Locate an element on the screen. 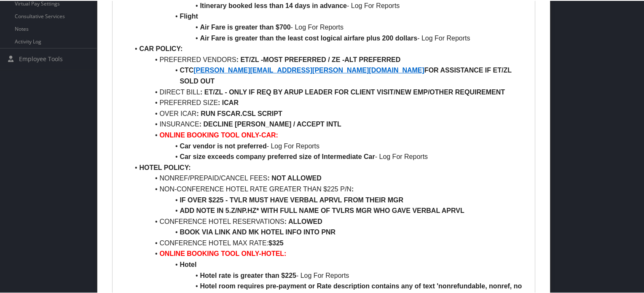  strong: : ALLOWED is located at coordinates (303, 221).